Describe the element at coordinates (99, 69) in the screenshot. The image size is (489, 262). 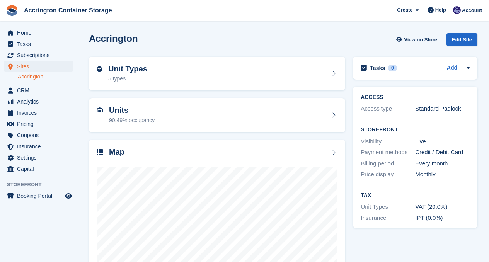
I see `img: unit-type-icn-2b2737a686de81e16bb02015468b77c625bbabd49415b5ef34ead5e3b44a266d.svg` at that location.